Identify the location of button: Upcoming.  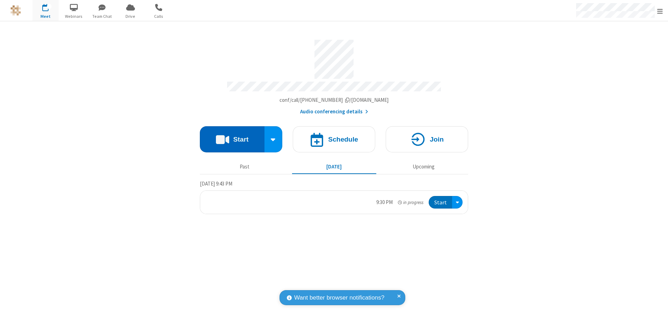
(423, 167).